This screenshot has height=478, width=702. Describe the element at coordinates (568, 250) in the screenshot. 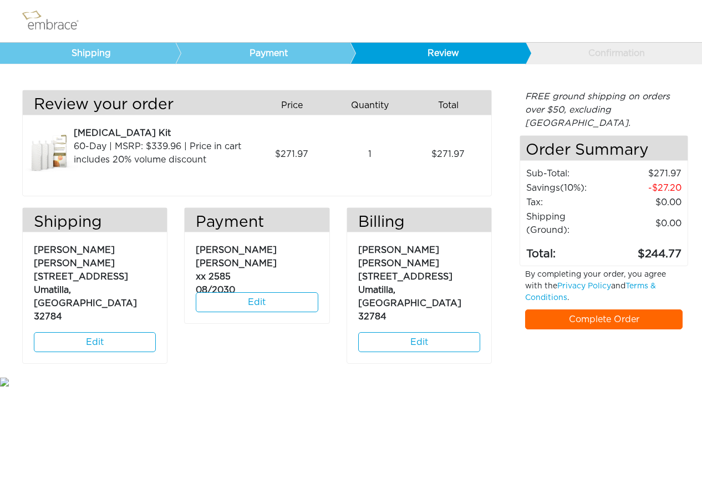

I see `td: Total:` at that location.